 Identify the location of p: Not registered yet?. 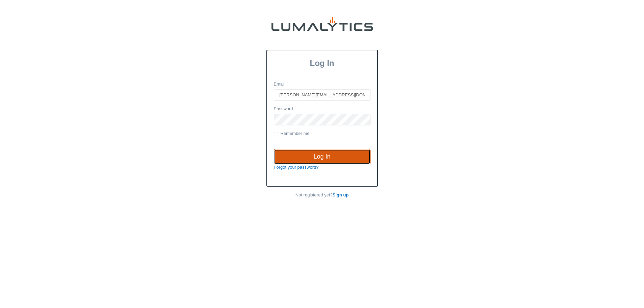
(322, 195).